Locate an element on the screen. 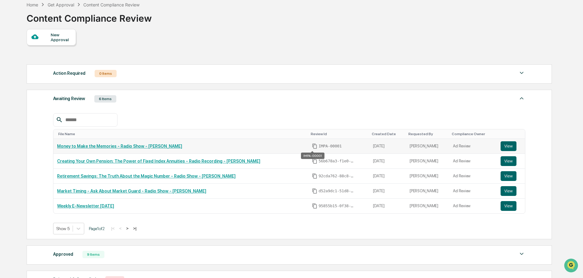 The width and height of the screenshot is (583, 278). p: How can we help? is located at coordinates (59, 18).